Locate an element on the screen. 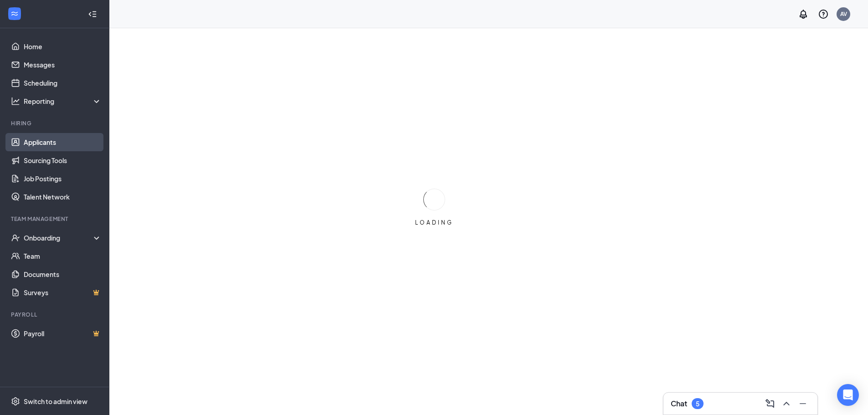 The image size is (868, 415). svg: QuestionInfo is located at coordinates (823, 14).